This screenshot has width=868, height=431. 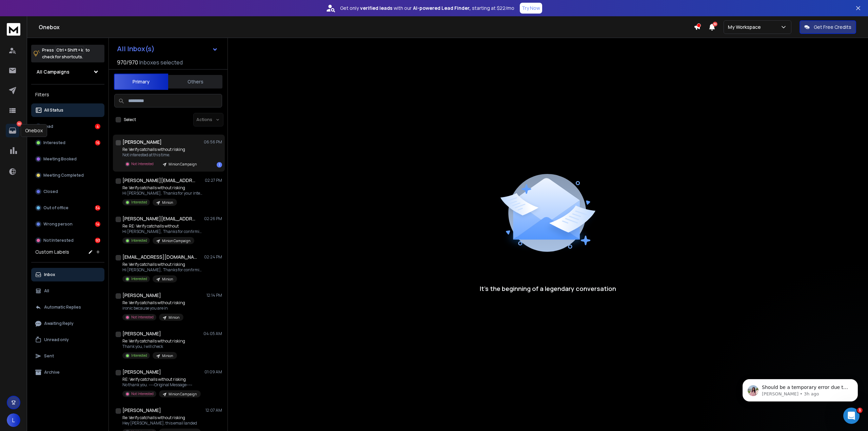 What do you see at coordinates (161, 62) in the screenshot?
I see `h3: Inboxes selected` at bounding box center [161, 62].